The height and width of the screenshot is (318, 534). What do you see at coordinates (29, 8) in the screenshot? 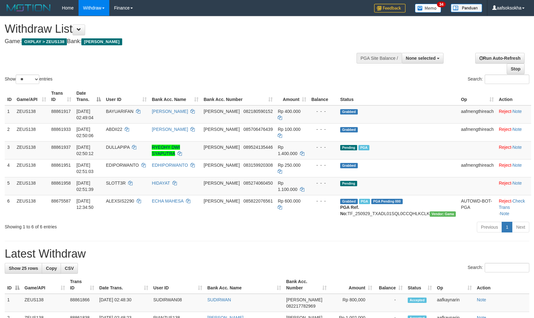
I see `img: MOTION_logo.png` at bounding box center [29, 8].